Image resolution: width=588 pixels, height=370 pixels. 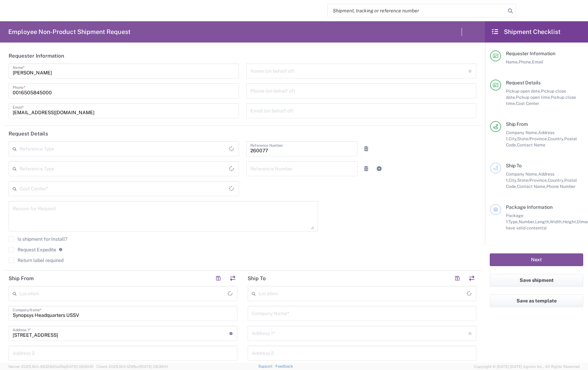 I want to click on a: Support, so click(x=267, y=367).